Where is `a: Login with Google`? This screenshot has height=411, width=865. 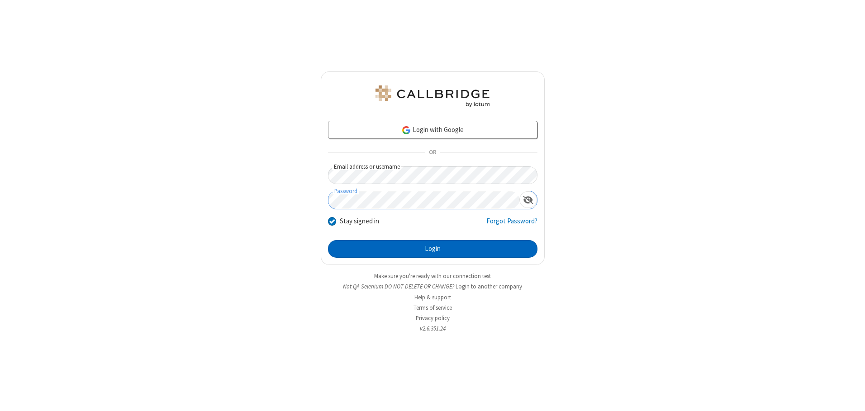
a: Login with Google is located at coordinates (433, 130).